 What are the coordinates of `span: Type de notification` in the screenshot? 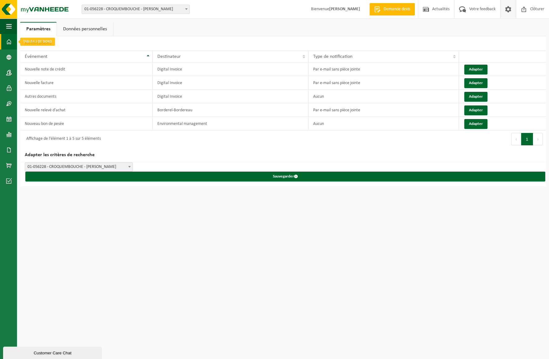 It's located at (333, 57).